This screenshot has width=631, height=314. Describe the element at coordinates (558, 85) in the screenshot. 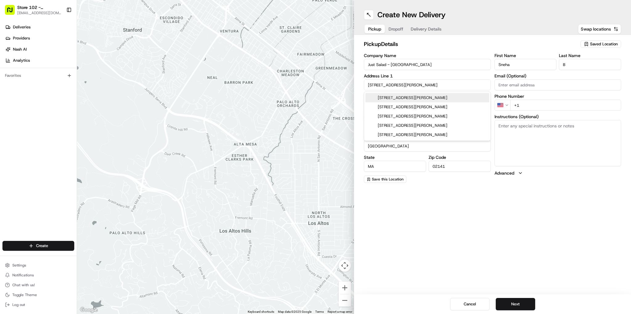

I see `input: Enter email address` at that location.